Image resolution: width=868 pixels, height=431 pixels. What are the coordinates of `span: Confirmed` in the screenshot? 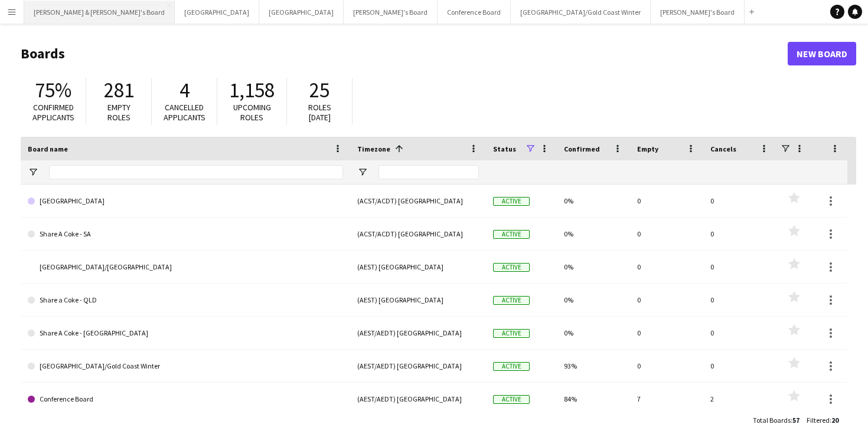 It's located at (582, 149).